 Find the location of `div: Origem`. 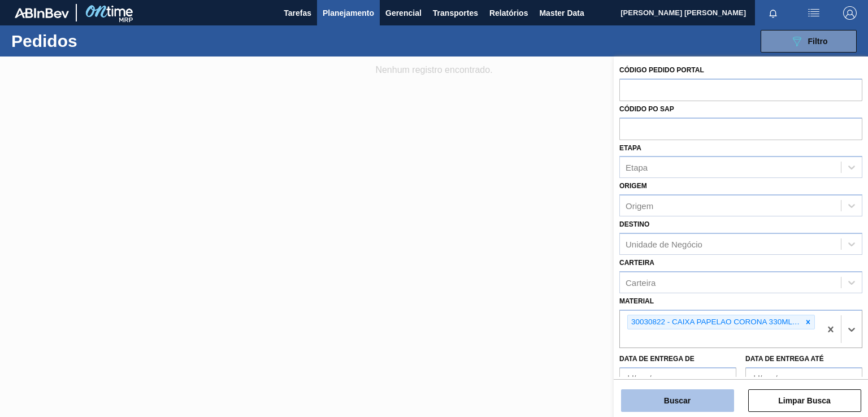

div: Origem is located at coordinates (639, 205).